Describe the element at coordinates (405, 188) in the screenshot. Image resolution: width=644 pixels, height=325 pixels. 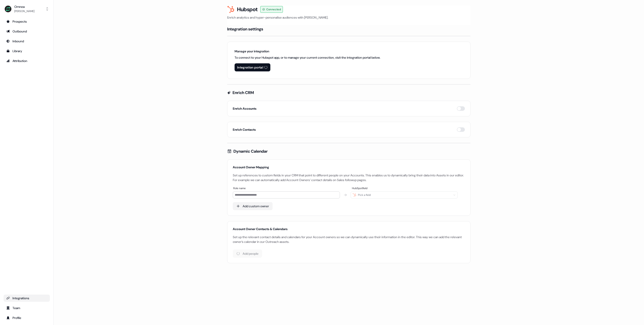
I see `div: HubSpot field` at that location.